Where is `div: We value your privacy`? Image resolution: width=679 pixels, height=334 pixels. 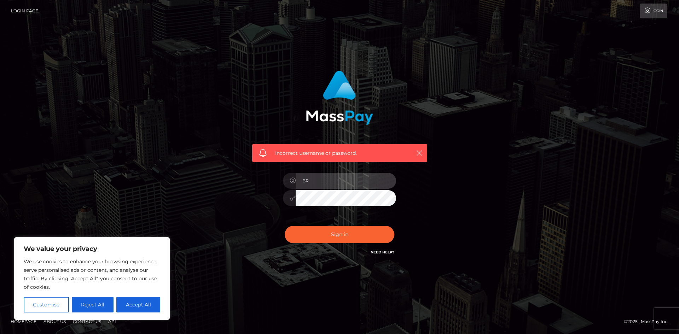
div: We value your privacy is located at coordinates (92, 279).